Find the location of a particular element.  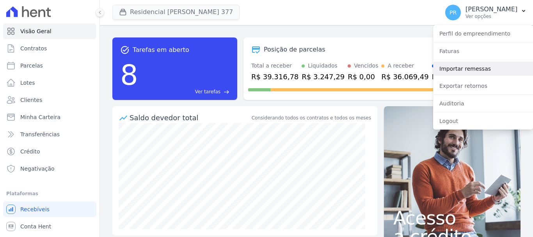

a: Visão Geral is located at coordinates (50, 31).